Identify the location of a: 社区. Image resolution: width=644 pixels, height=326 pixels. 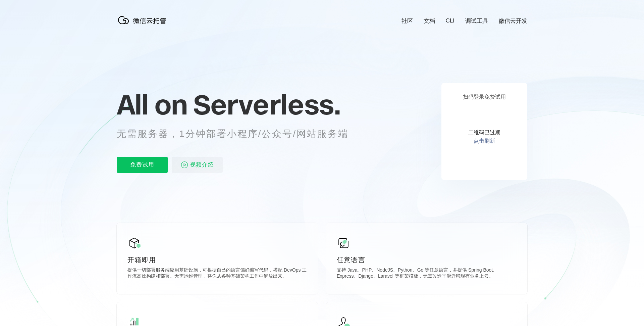
(407, 21).